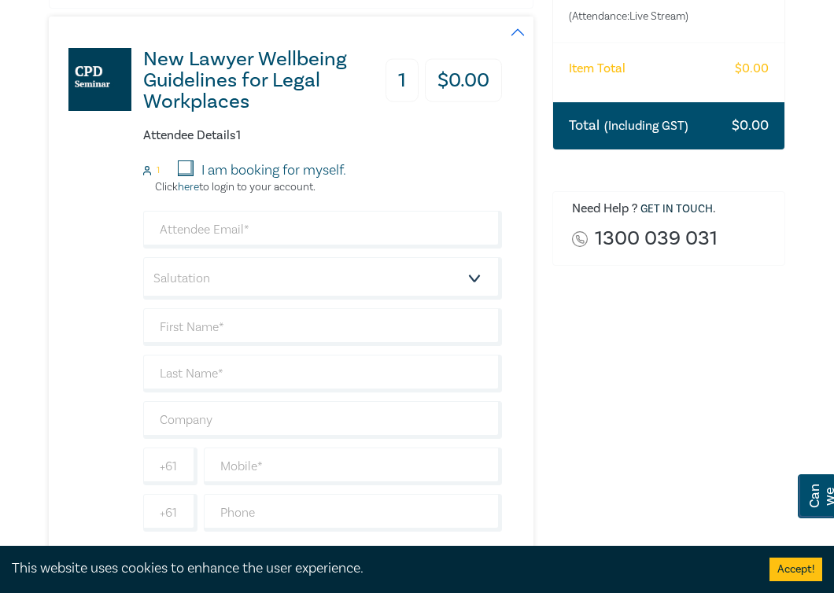 The image size is (834, 593). I want to click on h6: Need Help ? ., so click(672, 209).